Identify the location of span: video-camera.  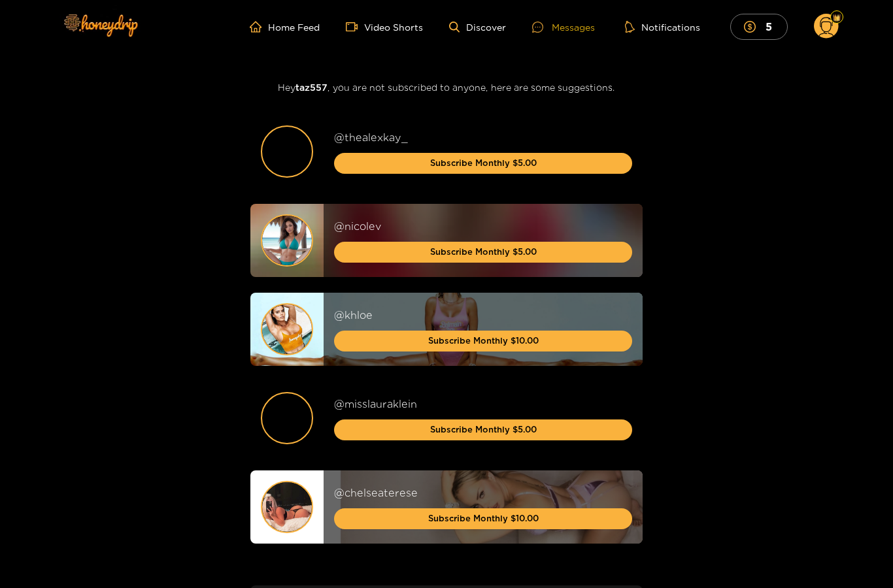
(355, 27).